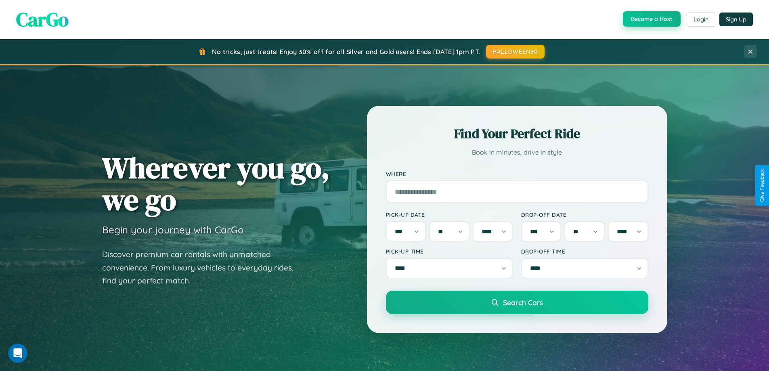 The image size is (769, 371). What do you see at coordinates (173, 230) in the screenshot?
I see `h3: Begin your journey with CarGo` at bounding box center [173, 230].